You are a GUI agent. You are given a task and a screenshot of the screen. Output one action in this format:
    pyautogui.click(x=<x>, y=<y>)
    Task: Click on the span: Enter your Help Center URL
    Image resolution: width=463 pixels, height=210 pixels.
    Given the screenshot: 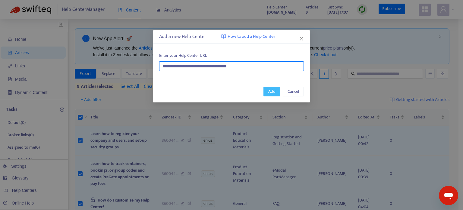 What is the action you would take?
    pyautogui.click(x=232, y=56)
    